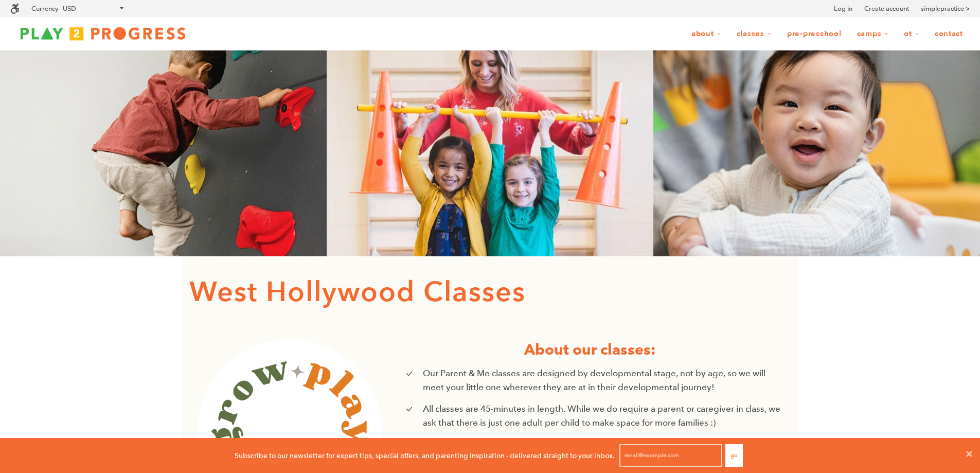 Image resolution: width=980 pixels, height=473 pixels. I want to click on a: Camps, so click(873, 34).